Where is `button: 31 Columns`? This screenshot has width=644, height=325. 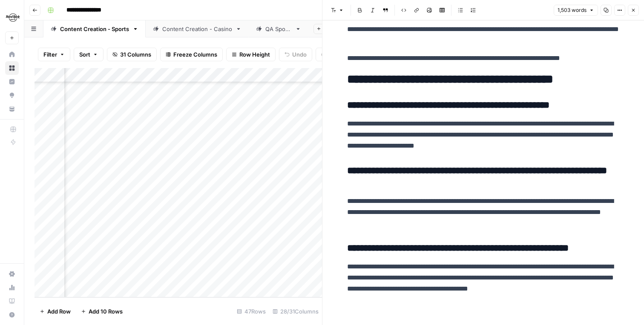 button: 31 Columns is located at coordinates (132, 54).